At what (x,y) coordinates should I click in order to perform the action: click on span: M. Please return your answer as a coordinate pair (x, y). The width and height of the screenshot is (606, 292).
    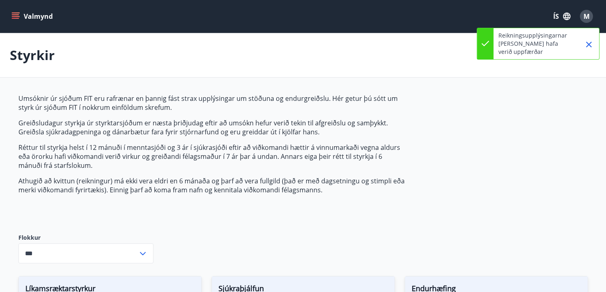
    Looking at the image, I should click on (586, 16).